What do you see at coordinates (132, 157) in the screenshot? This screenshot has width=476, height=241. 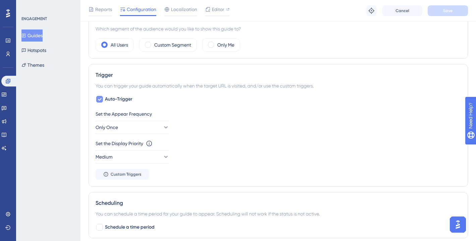 I see `button: Medium` at bounding box center [132, 157].